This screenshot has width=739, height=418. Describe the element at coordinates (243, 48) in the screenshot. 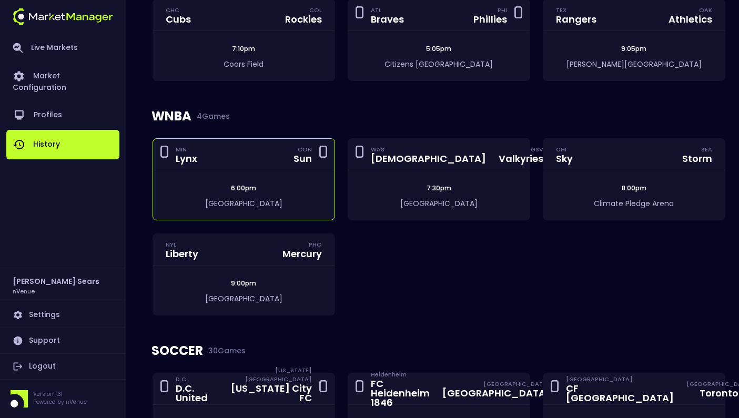

I see `span: 7:10pm` at that location.